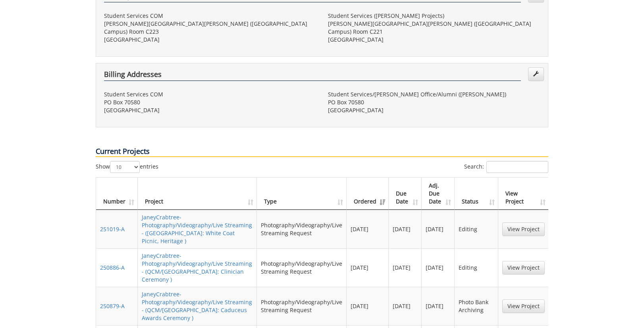 The image size is (644, 328). I want to click on a: 250879-A, so click(112, 306).